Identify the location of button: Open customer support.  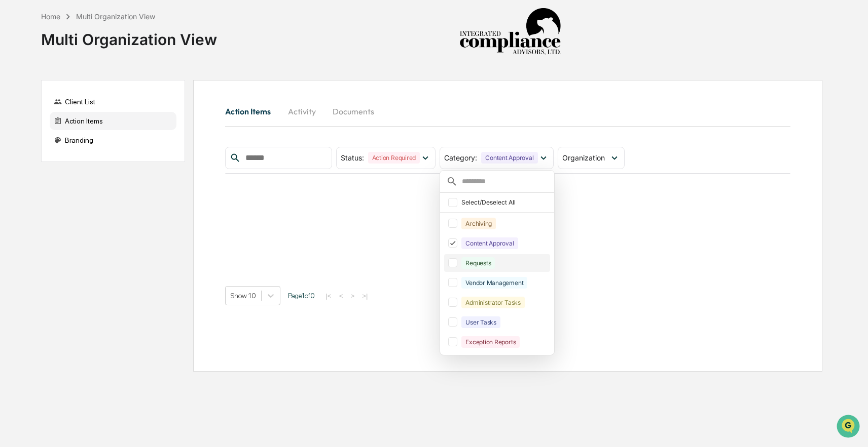
(12, 12).